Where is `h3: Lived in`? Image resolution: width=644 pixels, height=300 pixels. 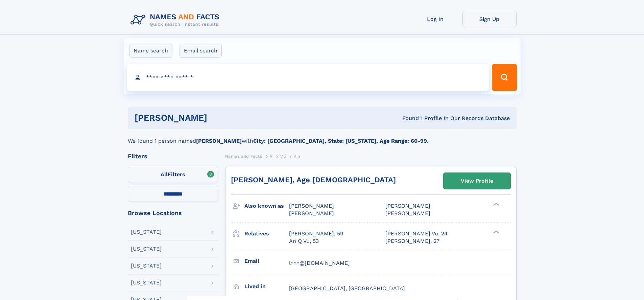
h3: Lived in is located at coordinates (267, 286).